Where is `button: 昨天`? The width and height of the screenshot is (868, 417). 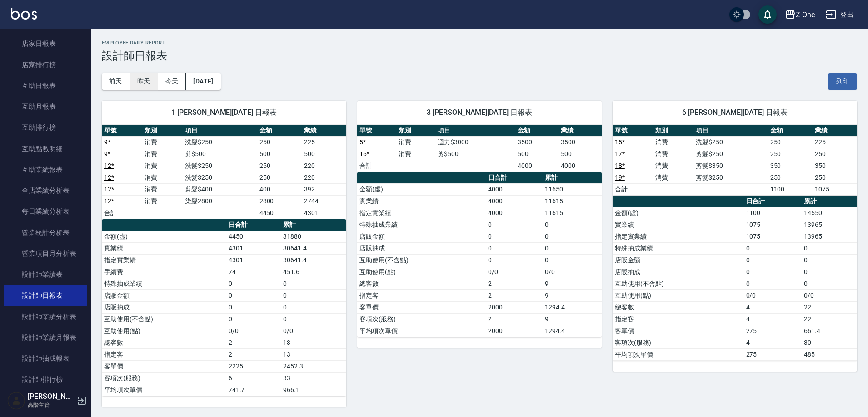
button: 昨天 is located at coordinates (144, 82).